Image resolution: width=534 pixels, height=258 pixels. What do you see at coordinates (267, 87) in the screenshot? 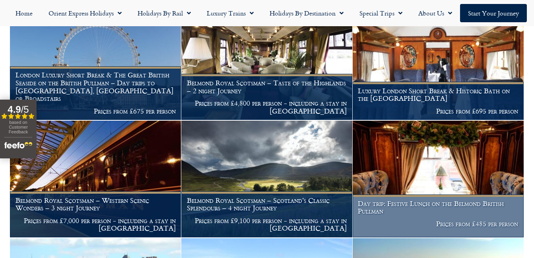
I see `h1: Belmond Royal Scotsman – Taste of the Highlands – 2 night Journey` at bounding box center [267, 87].